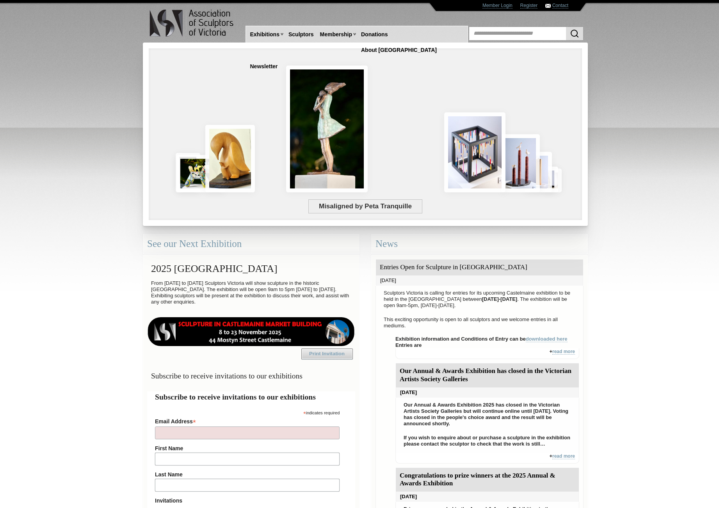 This screenshot has height=508, width=719. Describe the element at coordinates (479, 299) in the screenshot. I see `p: Sculptors Victoria is calling for entries for its upcoming Castelmaine exhibition to be held in t...` at that location.